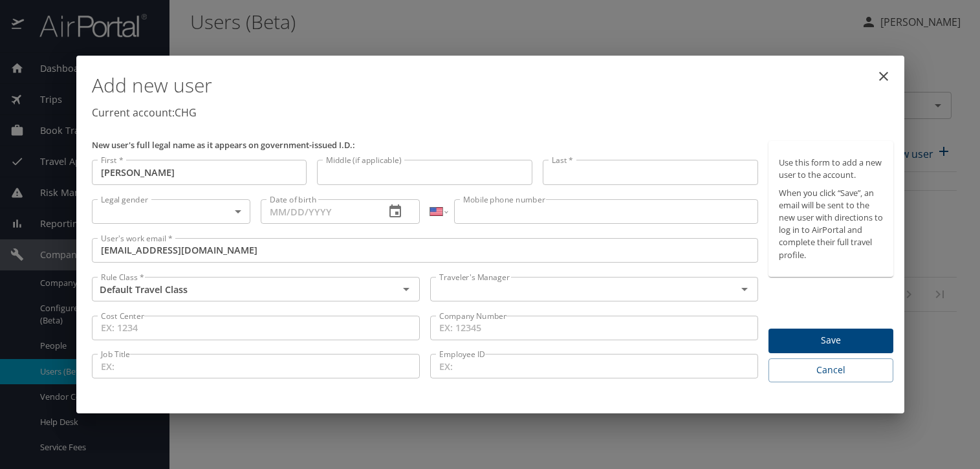 This screenshot has height=469, width=980. What do you see at coordinates (594, 328) in the screenshot?
I see `input: EX: 12345` at bounding box center [594, 328].